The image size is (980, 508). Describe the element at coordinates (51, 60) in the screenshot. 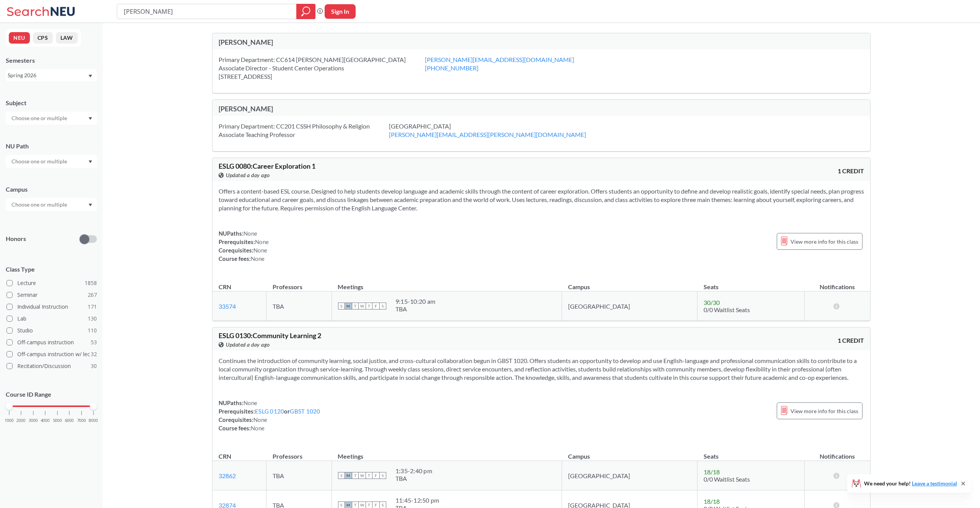

I see `div: Semesters` at that location.